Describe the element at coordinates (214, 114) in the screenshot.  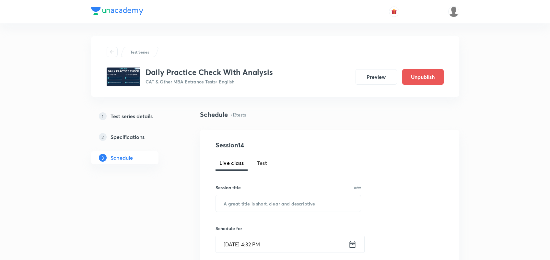
I see `h4: Schedule` at that location.